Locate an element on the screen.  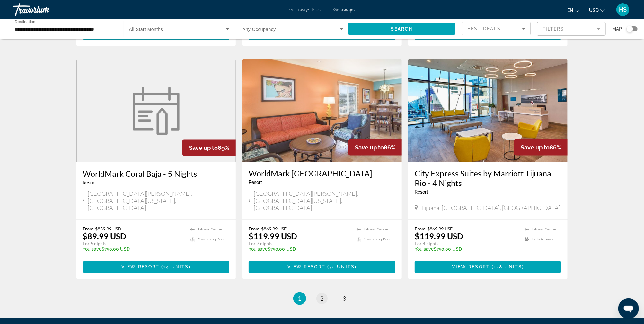
a: View Resort(128 units) is located at coordinates (488, 267).